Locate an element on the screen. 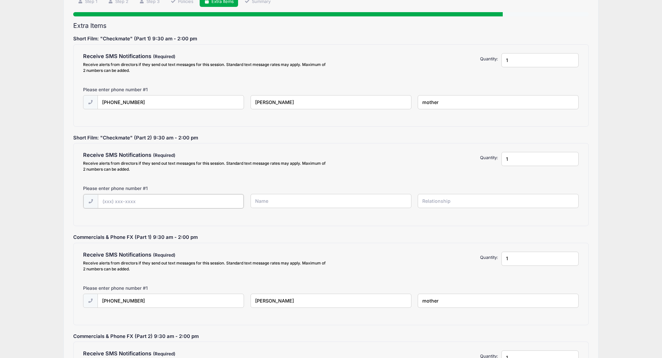 The image size is (662, 358). h5: Commercials & Phone FX (Part 2) 9:30 am - 2:00 pm is located at coordinates (331, 337).